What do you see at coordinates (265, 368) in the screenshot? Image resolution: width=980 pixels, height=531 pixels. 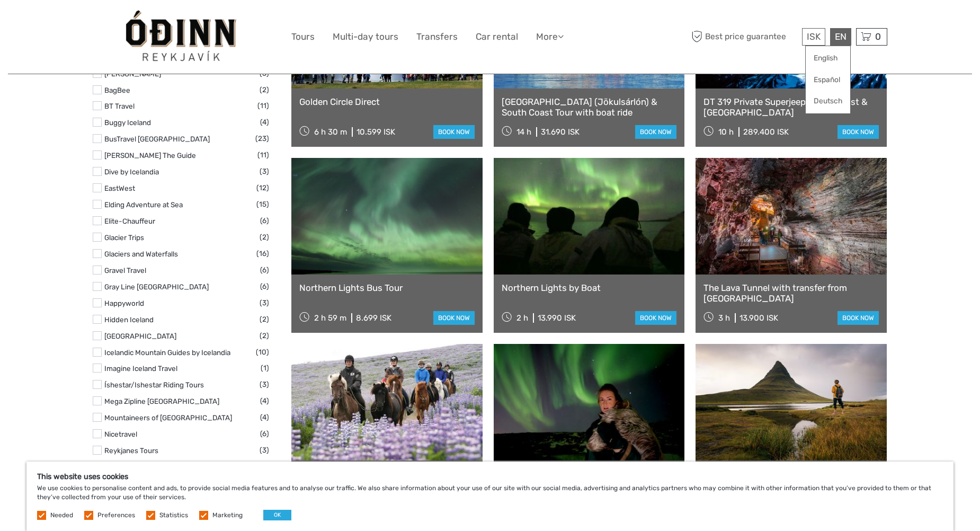 I see `span: (1)` at bounding box center [265, 368].